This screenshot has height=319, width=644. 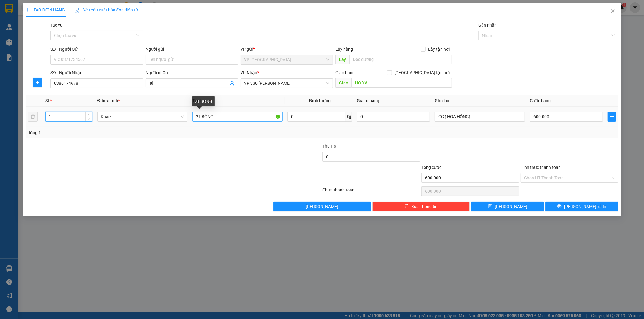 I want to click on span: Giao hàng, so click(x=345, y=73).